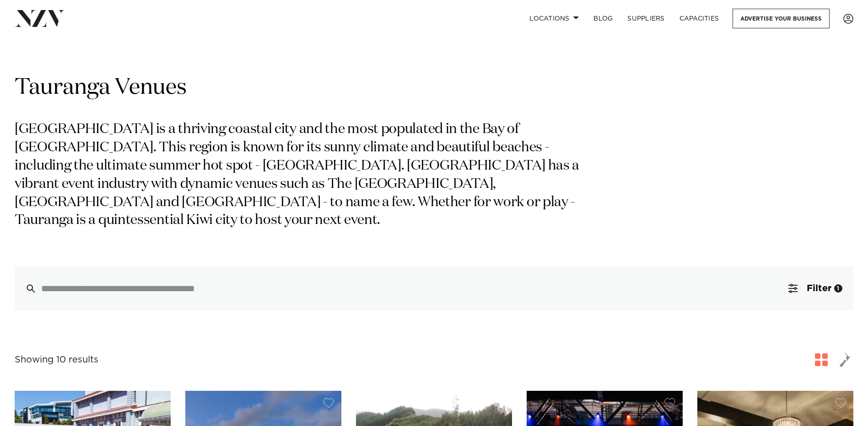  Describe the element at coordinates (781, 18) in the screenshot. I see `a: Advertise your business` at that location.